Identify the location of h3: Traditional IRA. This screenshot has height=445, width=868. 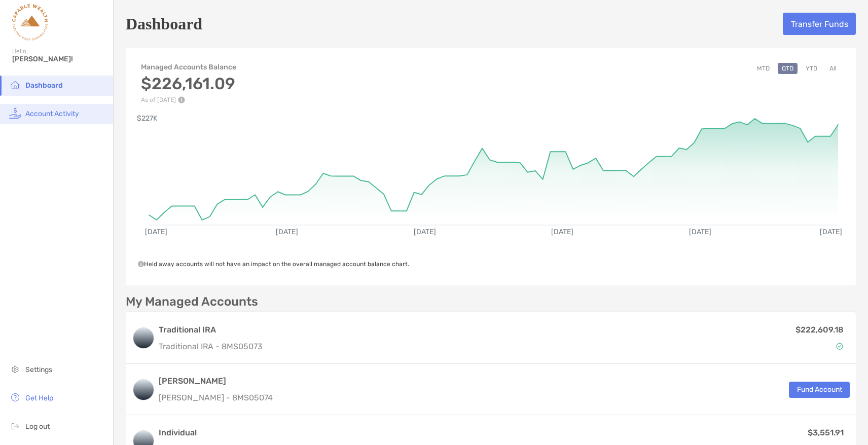
(210, 330).